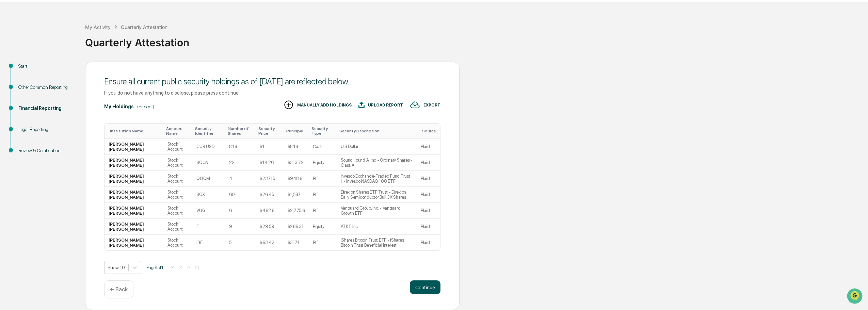  What do you see at coordinates (377, 211) in the screenshot?
I see `td: Vanguard Group, Inc. - Vanguard Growth ETF` at bounding box center [377, 211].